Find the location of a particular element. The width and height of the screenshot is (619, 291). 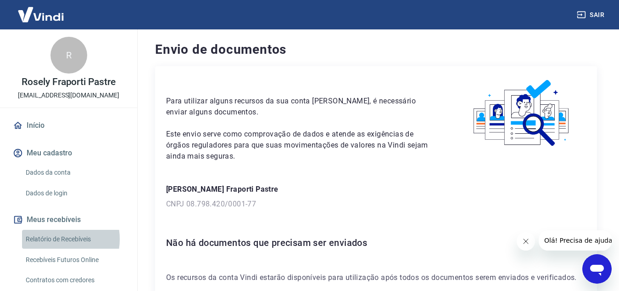

span: Olá! Precisa de ajuda? is located at coordinates (41, 10).